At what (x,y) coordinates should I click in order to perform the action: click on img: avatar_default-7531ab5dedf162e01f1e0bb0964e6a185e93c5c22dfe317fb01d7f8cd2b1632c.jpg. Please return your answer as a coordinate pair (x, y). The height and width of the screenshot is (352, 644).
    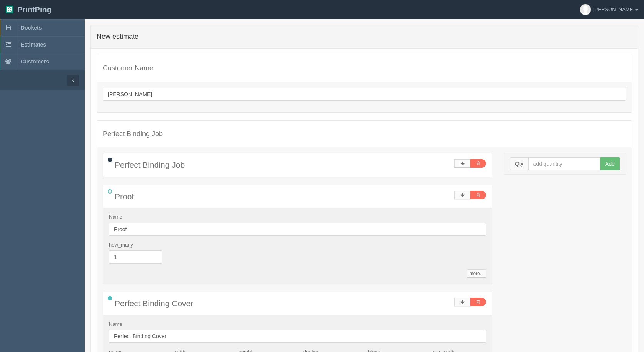
    Looking at the image, I should click on (585, 10).